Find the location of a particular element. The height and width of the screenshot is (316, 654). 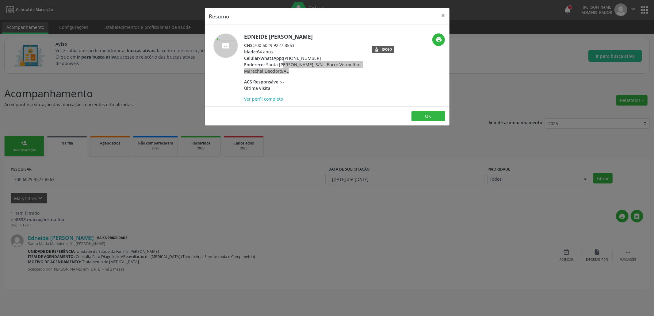

i: print is located at coordinates (439, 40).